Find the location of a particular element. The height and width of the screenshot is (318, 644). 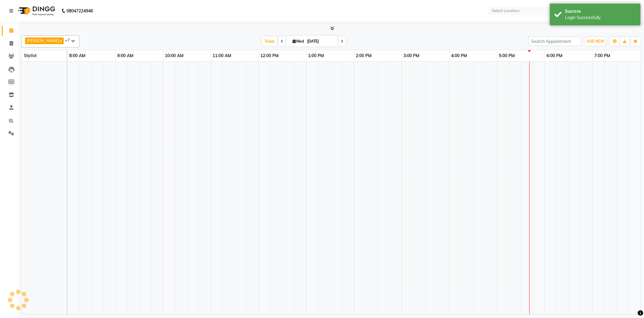

img: logo is located at coordinates (36, 11).